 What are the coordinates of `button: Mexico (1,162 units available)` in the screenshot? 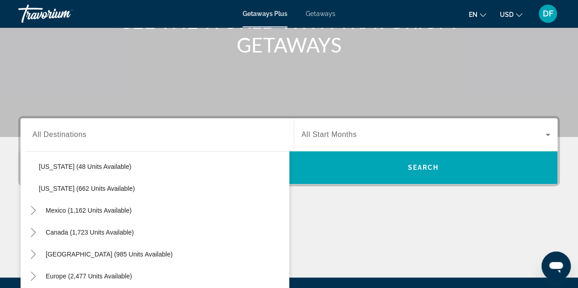 It's located at (89, 211).